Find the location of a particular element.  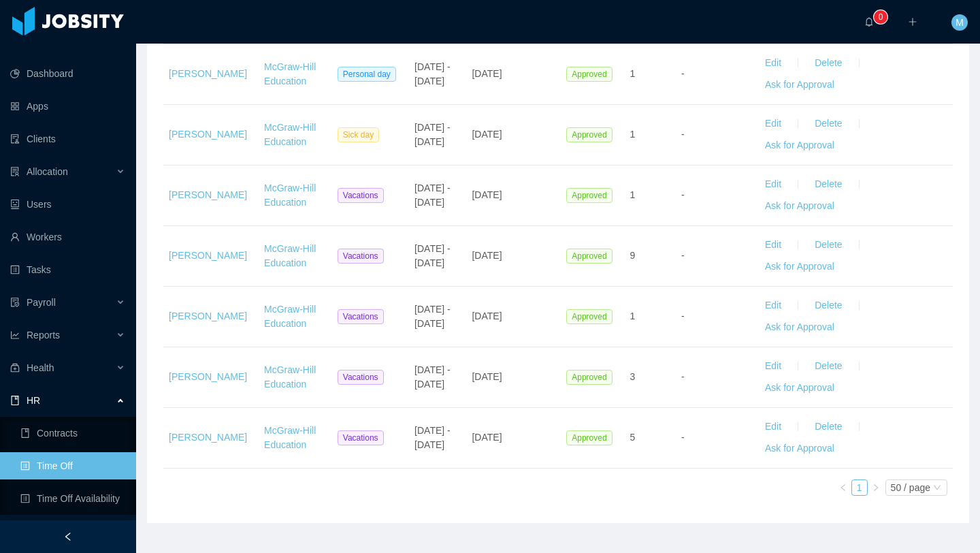

i: icon: medicine-box is located at coordinates (15, 367).